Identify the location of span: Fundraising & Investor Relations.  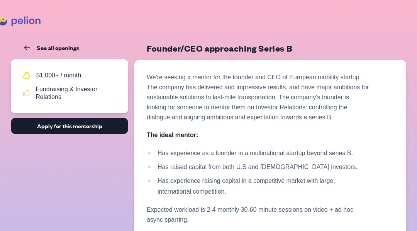
(73, 93).